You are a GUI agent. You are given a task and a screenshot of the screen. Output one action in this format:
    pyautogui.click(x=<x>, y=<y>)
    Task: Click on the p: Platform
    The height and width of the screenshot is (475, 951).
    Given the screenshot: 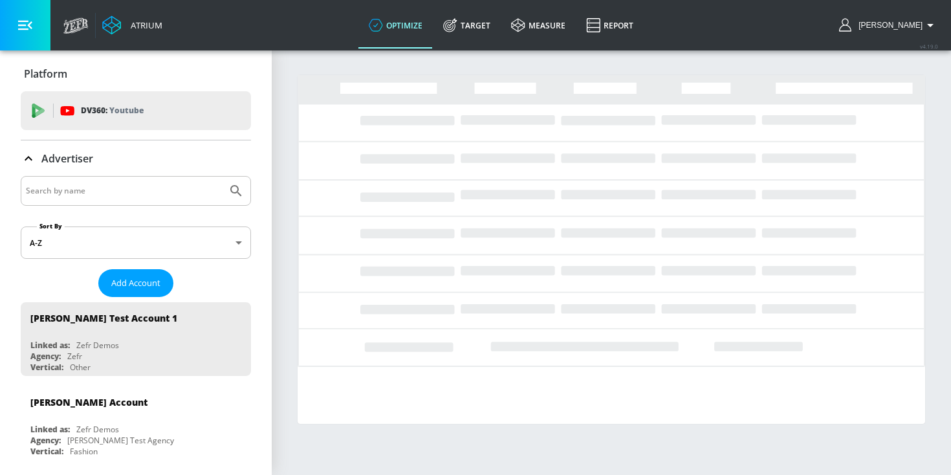 What is the action you would take?
    pyautogui.click(x=45, y=74)
    